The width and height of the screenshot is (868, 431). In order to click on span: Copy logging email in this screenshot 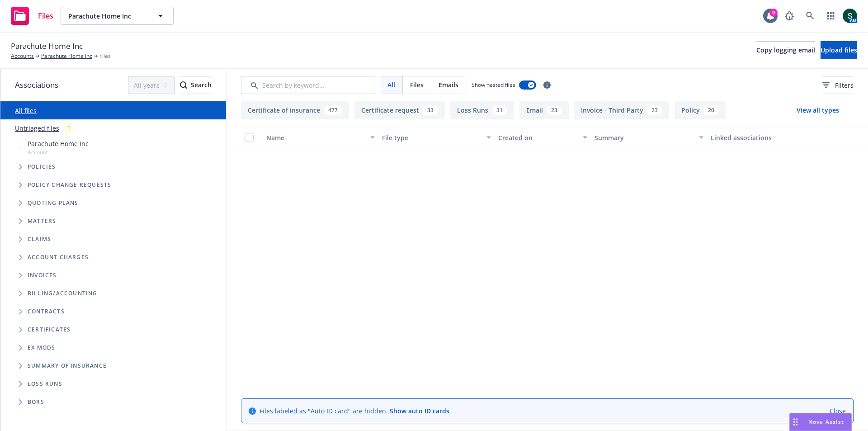, I will do `click(786, 50)`.